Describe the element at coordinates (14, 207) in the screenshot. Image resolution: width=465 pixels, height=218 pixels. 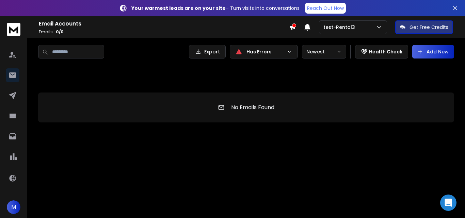
I see `button: M` at that location.